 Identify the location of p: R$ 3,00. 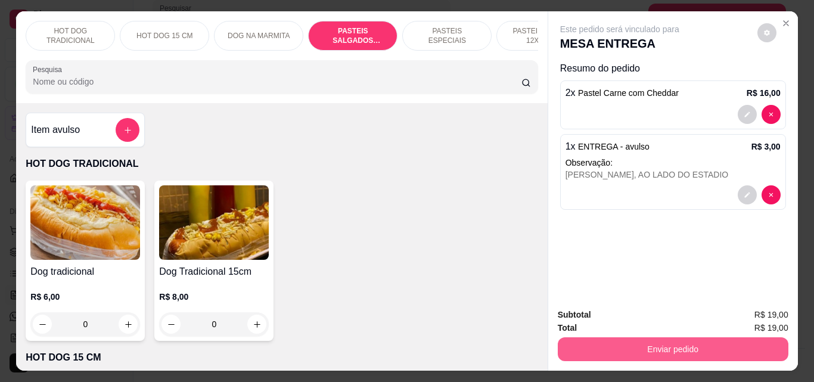
(765, 147).